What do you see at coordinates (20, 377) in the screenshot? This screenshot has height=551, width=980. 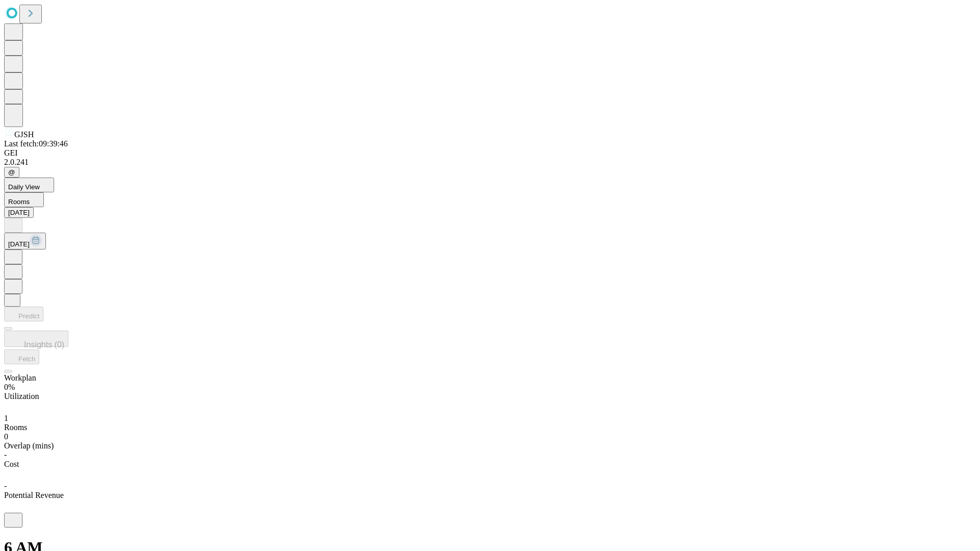 I see `span: Workplan` at bounding box center [20, 377].